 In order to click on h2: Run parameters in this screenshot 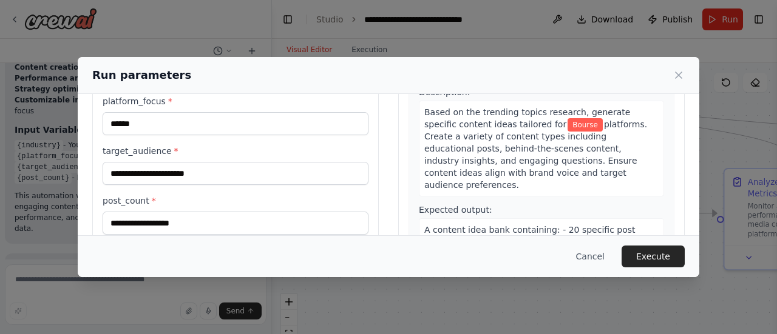, I will do `click(141, 75)`.